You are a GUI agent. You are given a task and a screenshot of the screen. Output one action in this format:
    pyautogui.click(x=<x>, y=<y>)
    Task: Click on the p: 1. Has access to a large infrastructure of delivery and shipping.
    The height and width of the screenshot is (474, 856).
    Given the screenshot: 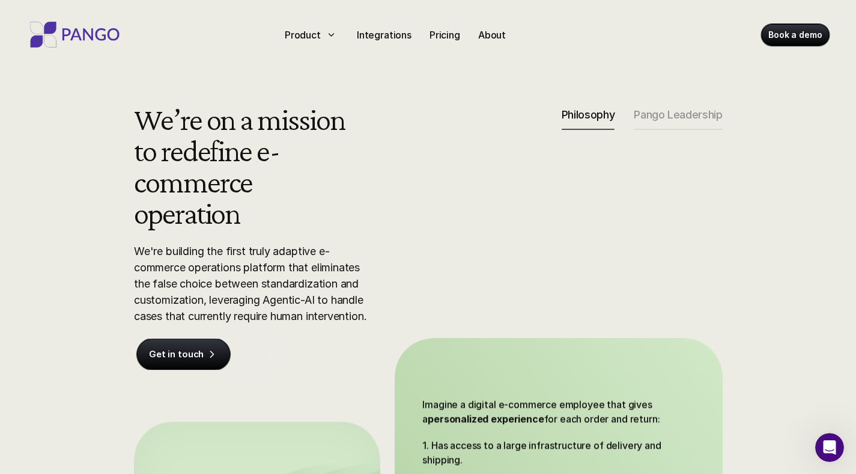 What is the action you would take?
    pyautogui.click(x=546, y=452)
    